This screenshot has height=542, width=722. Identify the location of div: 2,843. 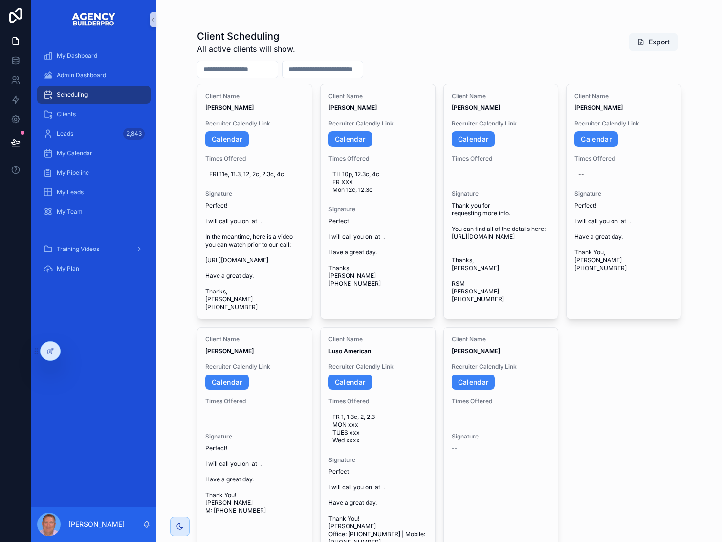
(134, 134).